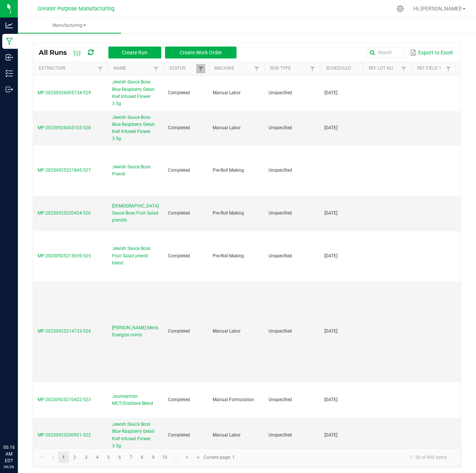 The image size is (476, 473). I want to click on a: Page 5, so click(108, 457).